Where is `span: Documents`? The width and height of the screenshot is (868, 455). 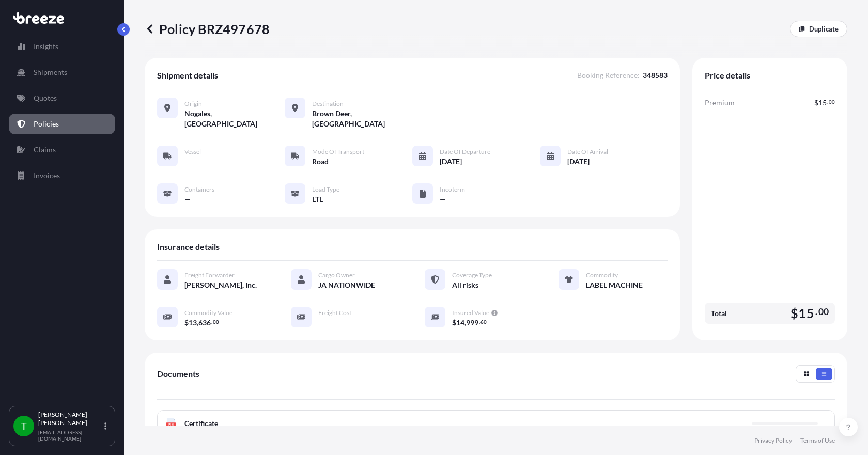
span: Documents is located at coordinates (178, 374).